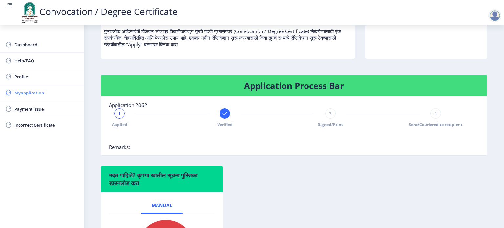 This screenshot has width=504, height=228. What do you see at coordinates (119, 147) in the screenshot?
I see `span: Remarks:` at bounding box center [119, 147].